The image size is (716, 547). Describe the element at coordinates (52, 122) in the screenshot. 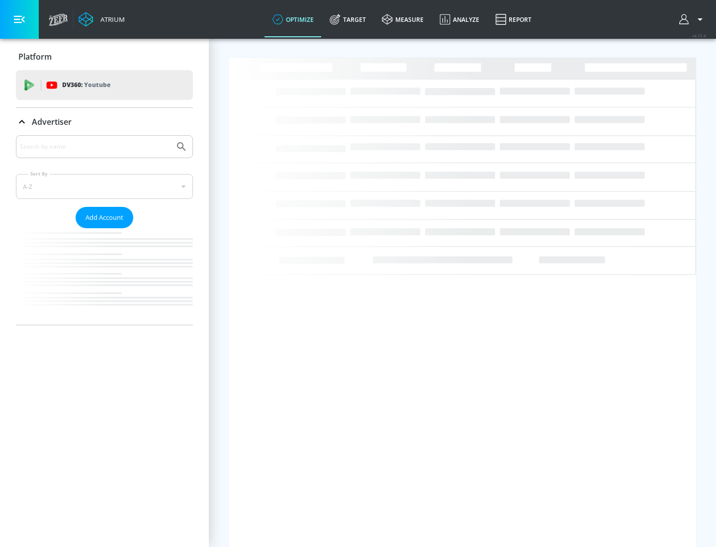

I see `p: Advertiser` at that location.